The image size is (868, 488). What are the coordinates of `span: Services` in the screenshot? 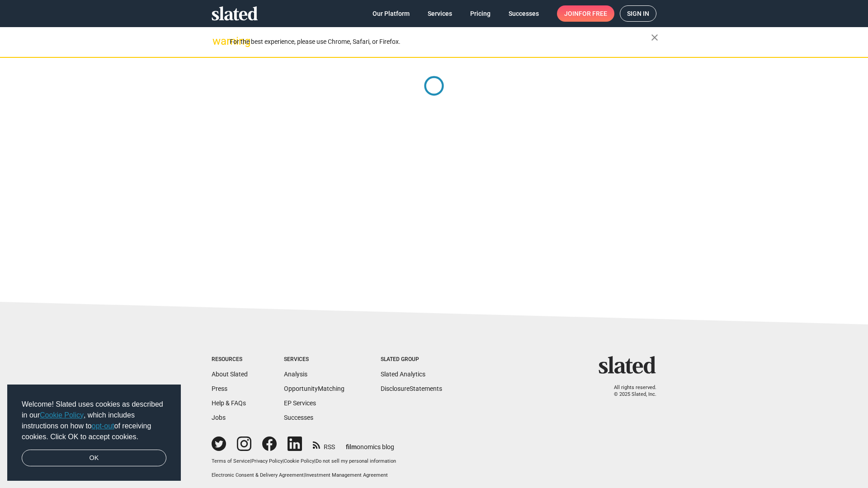 It's located at (440, 14).